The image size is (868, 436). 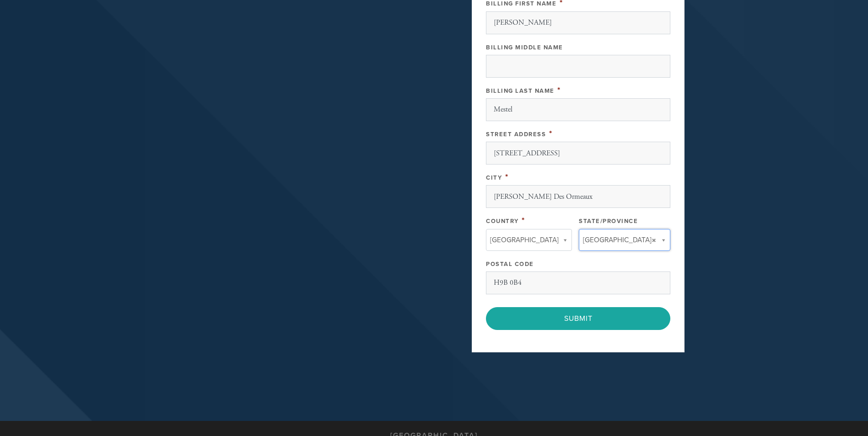 I want to click on label: Country, so click(x=502, y=221).